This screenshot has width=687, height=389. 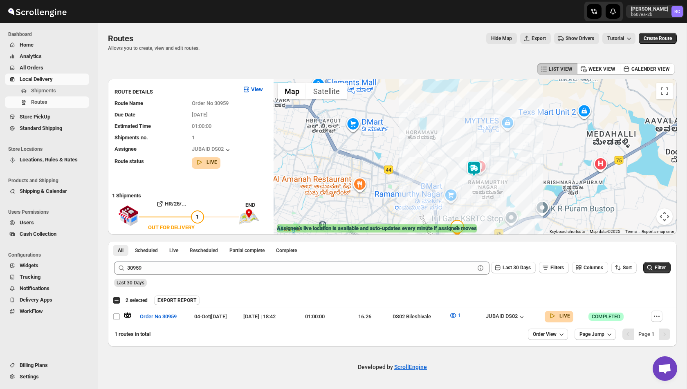 I want to click on p: Developed by, so click(x=392, y=367).